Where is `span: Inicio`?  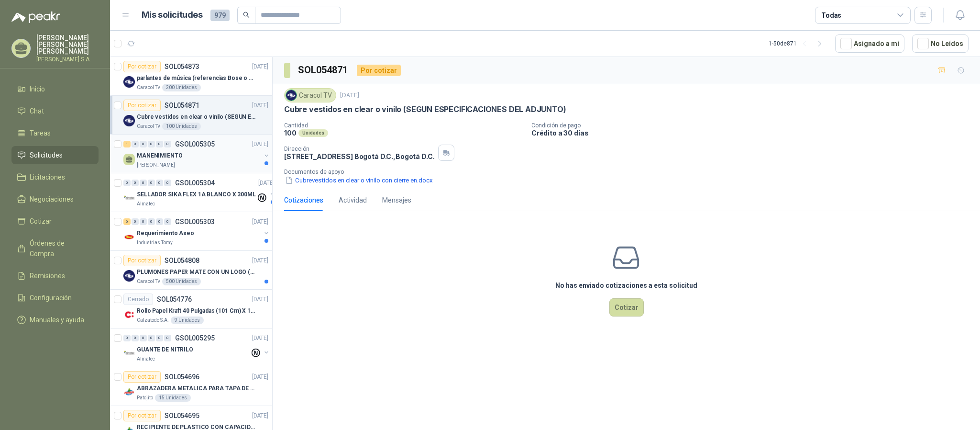
span: Inicio is located at coordinates (37, 89).